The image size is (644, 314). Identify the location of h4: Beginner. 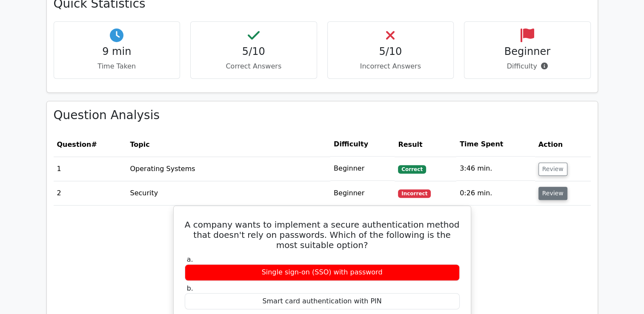
(527, 51).